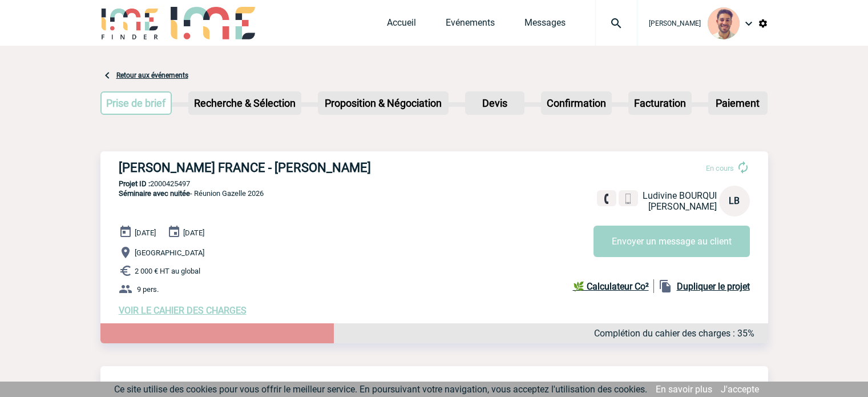 The image size is (868, 397). I want to click on b: Dupliquer le projet, so click(713, 286).